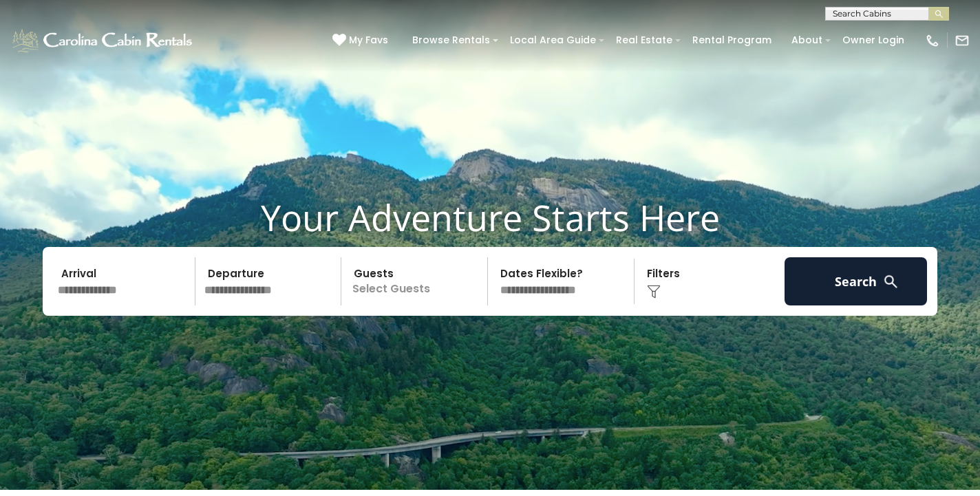 The width and height of the screenshot is (980, 496). Describe the element at coordinates (417, 281) in the screenshot. I see `p: Select Guests` at that location.